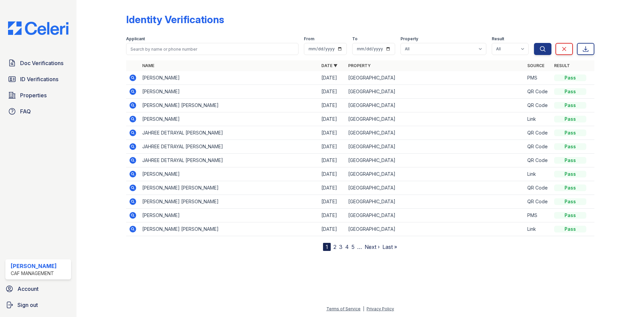 This screenshot has width=644, height=317. Describe the element at coordinates (175, 19) in the screenshot. I see `div: Identity Verifications` at that location.